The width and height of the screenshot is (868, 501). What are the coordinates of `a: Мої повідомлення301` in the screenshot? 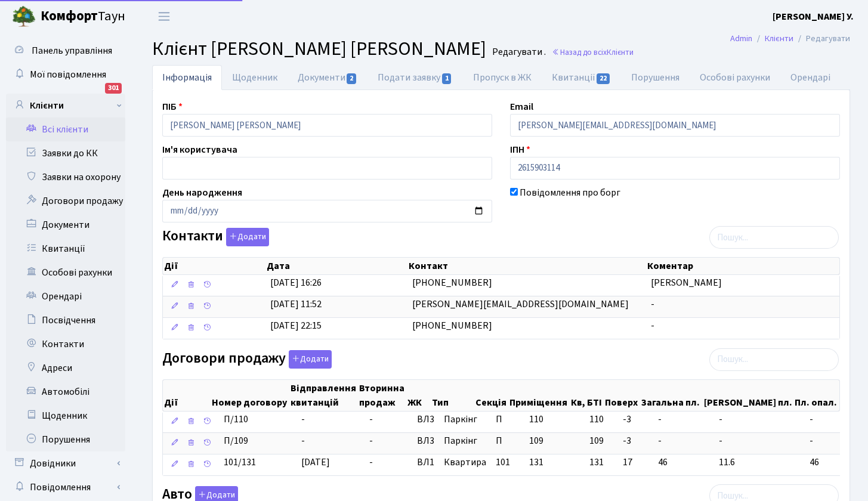 It's located at (65, 74).